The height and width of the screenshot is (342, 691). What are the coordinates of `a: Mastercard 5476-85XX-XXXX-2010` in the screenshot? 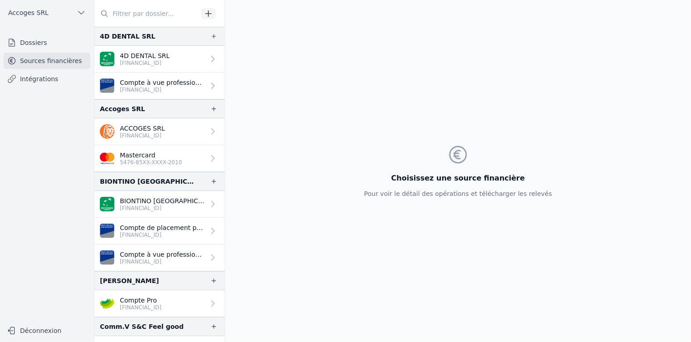 It's located at (159, 158).